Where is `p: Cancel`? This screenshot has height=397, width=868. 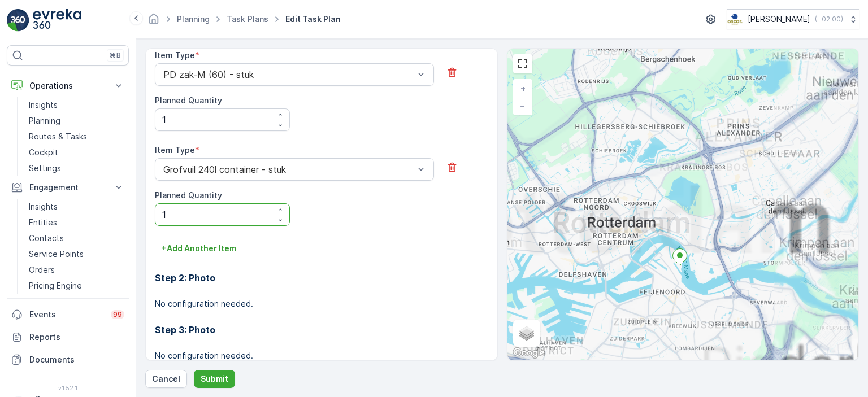 p: Cancel is located at coordinates (166, 379).